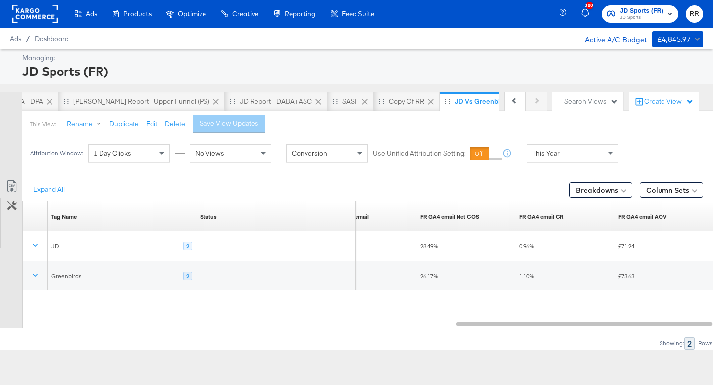 Image resolution: width=713 pixels, height=385 pixels. What do you see at coordinates (406, 101) in the screenshot?
I see `div: Copy of RR` at bounding box center [406, 101].